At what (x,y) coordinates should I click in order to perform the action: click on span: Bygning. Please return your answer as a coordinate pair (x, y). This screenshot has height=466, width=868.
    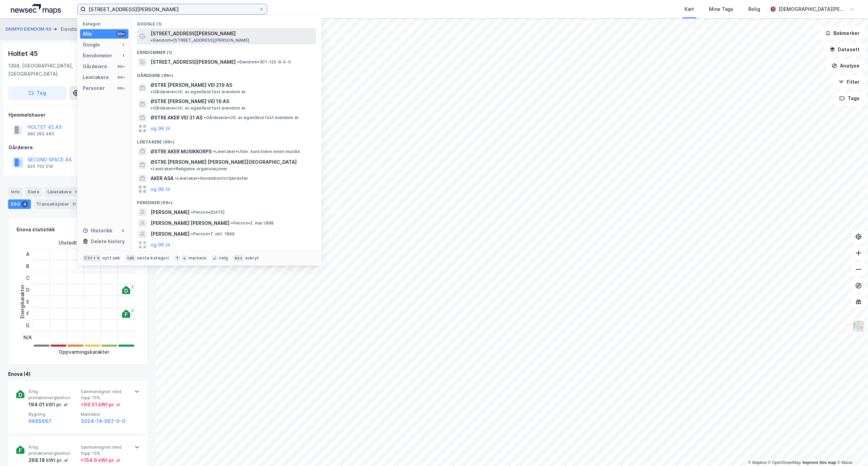
    Looking at the image, I should click on (53, 414).